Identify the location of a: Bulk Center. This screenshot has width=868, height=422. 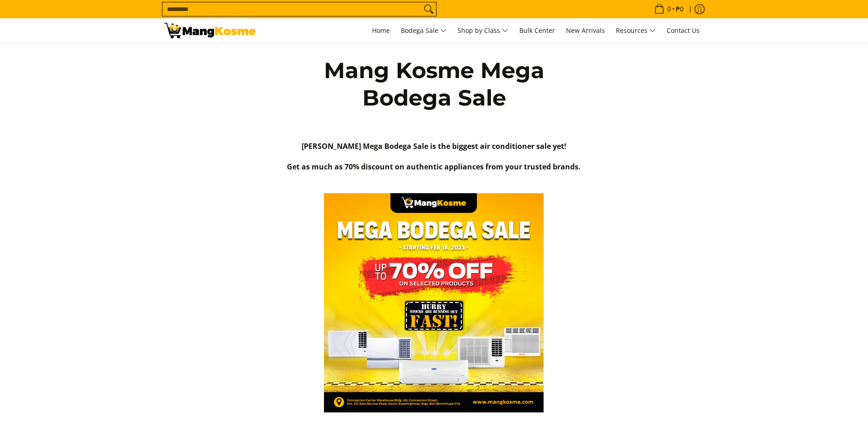
(537, 30).